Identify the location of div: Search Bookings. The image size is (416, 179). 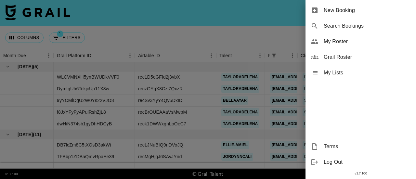
(360, 26).